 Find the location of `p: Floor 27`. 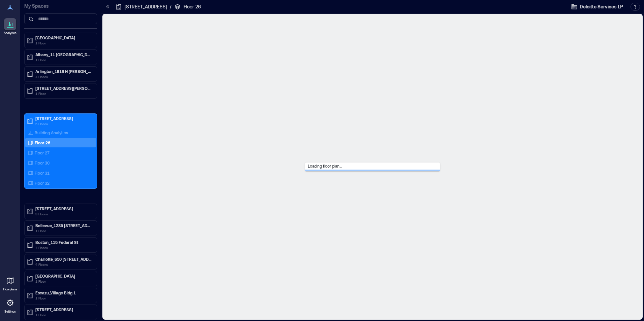

p: Floor 27 is located at coordinates (42, 153).